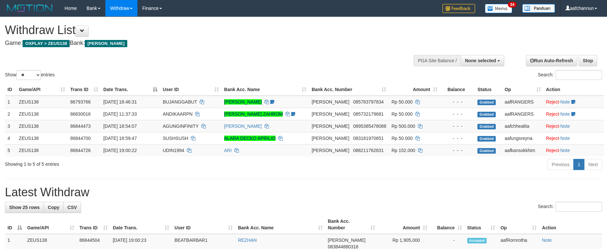  I want to click on td: 1, so click(10, 102).